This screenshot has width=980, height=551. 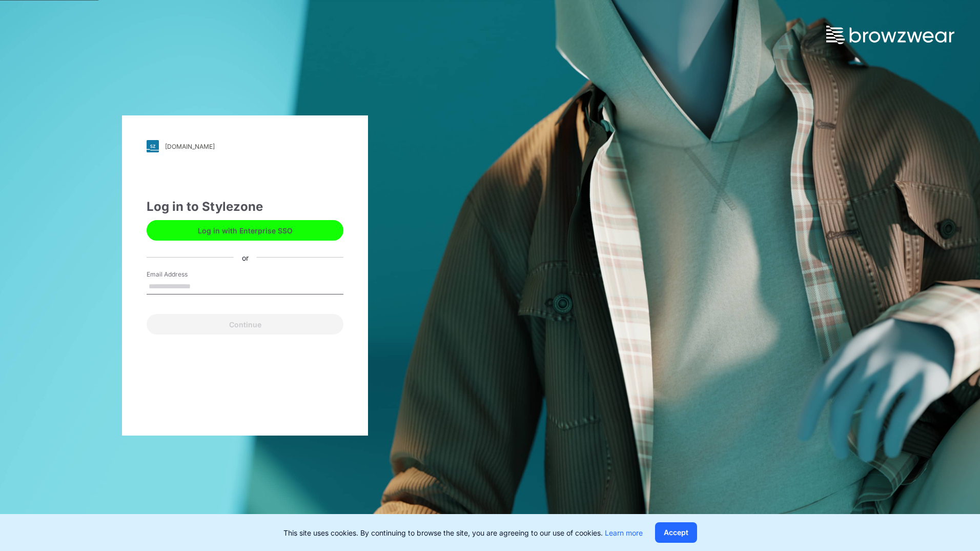 What do you see at coordinates (463, 532) in the screenshot?
I see `p: This site uses cookies. By continuing to browse the site, you are agreeing to our use of cookies.` at bounding box center [463, 532].